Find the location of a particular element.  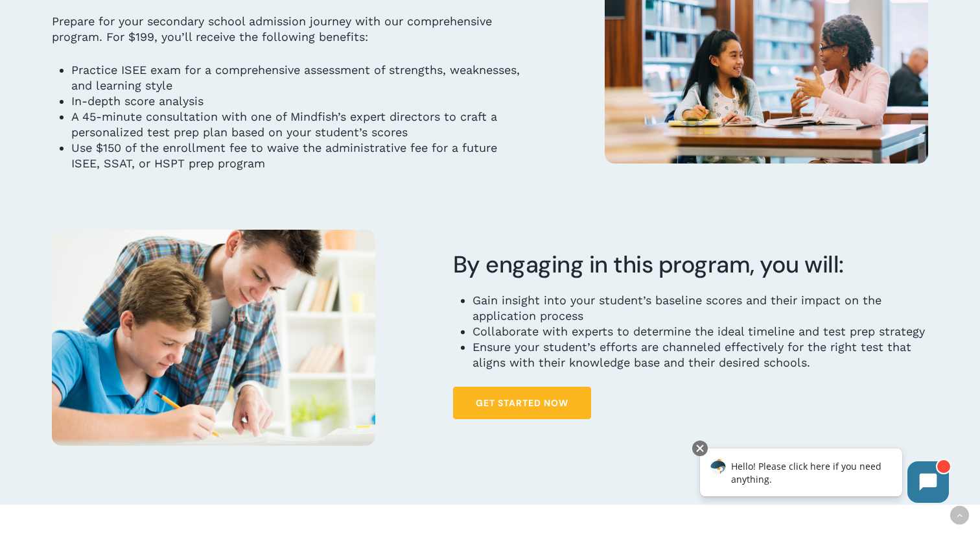

h3: By engaging in this program, you will: is located at coordinates (690, 265).